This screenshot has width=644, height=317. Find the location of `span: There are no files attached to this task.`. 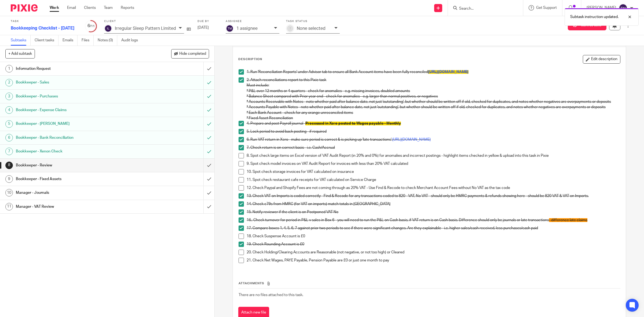

span: There are no files attached to this task. is located at coordinates (271, 295).